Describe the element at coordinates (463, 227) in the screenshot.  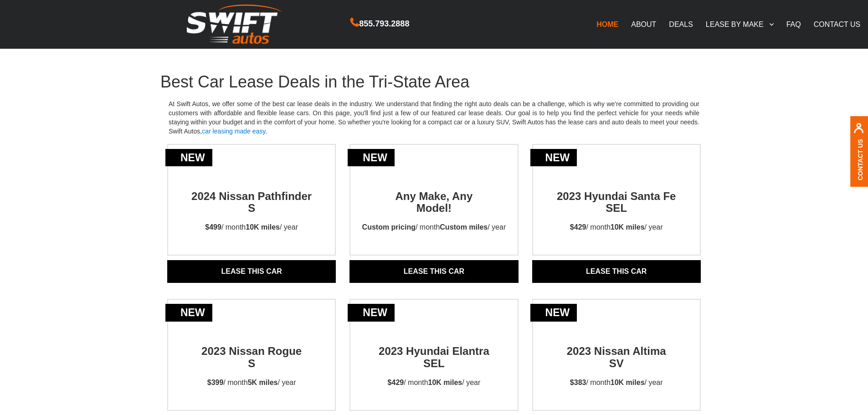
I see `strong: Custom miles` at that location.